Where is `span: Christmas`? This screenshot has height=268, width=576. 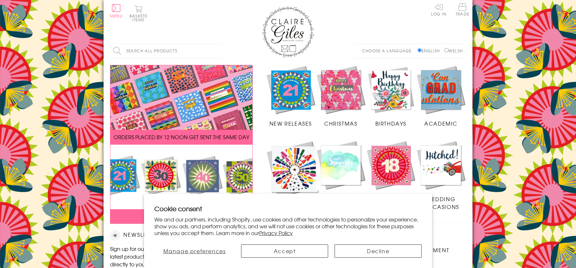 span: Christmas is located at coordinates (340, 124).